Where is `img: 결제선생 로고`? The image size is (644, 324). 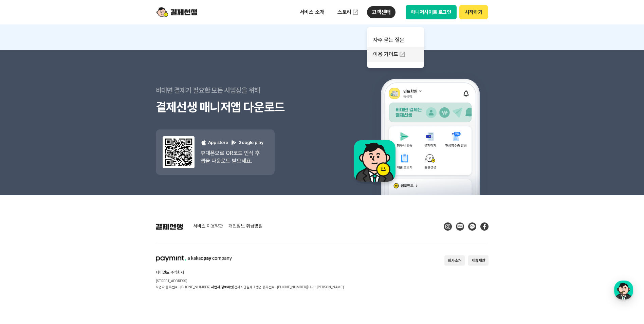
img: 결제선생 로고 is located at coordinates (169, 227).